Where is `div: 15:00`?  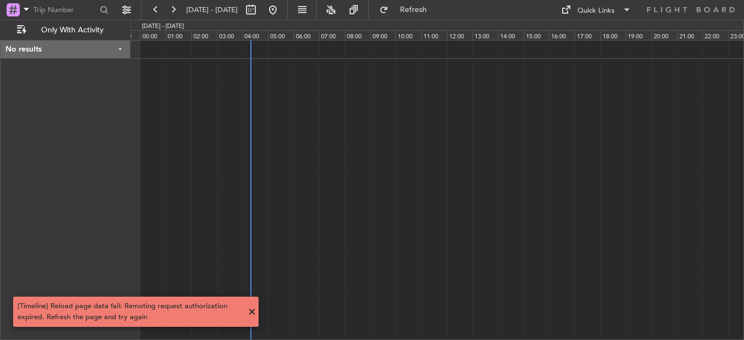 div: 15:00 is located at coordinates (536, 35).